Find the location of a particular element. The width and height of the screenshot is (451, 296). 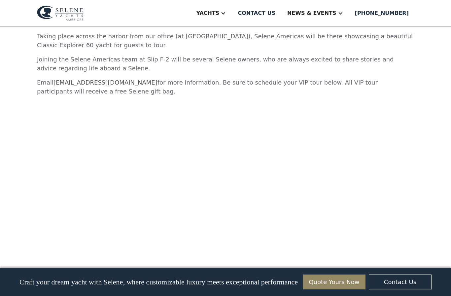

p: Email for more information. Be sure to schedule your VIP tour below. All VIP tour participants wi... is located at coordinates (225, 87).